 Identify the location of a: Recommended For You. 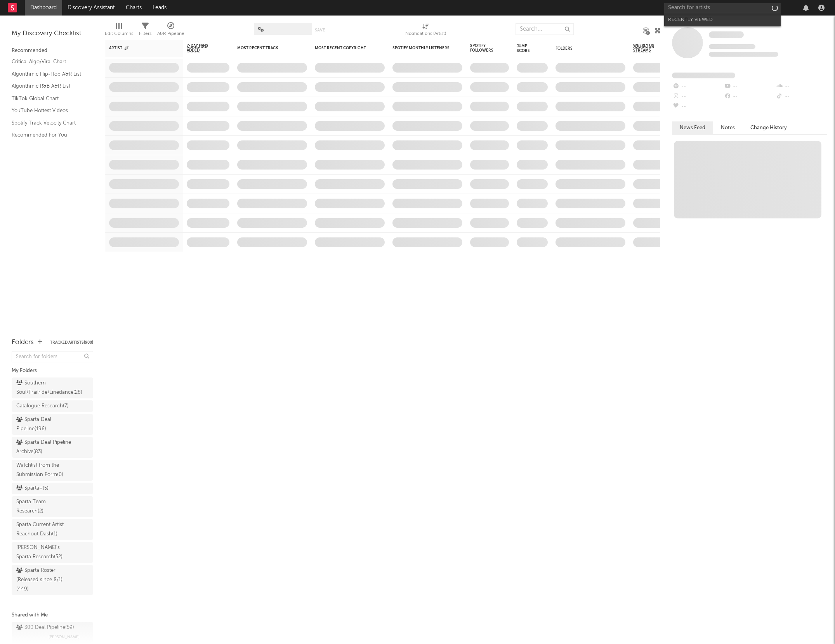
(49, 135).